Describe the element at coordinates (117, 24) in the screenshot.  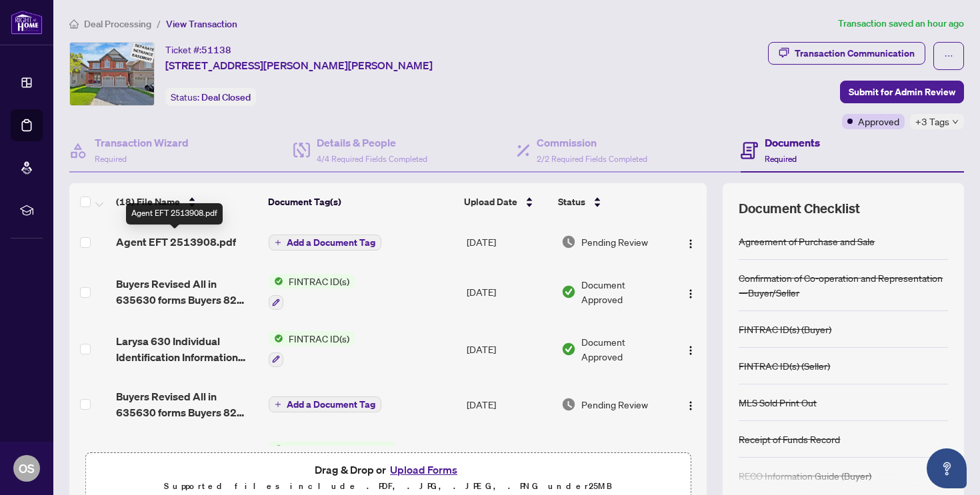
I see `span: Deal Processing` at that location.